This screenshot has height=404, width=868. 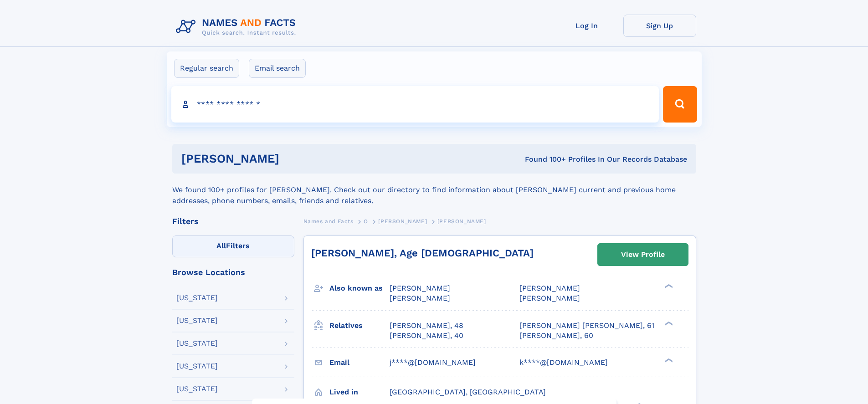 I want to click on label: Regular search, so click(x=207, y=69).